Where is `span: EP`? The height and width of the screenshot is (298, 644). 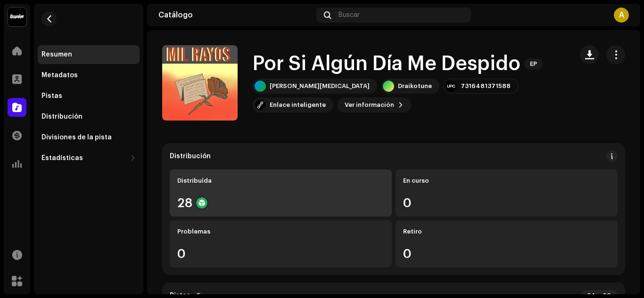 span: EP is located at coordinates (533, 64).